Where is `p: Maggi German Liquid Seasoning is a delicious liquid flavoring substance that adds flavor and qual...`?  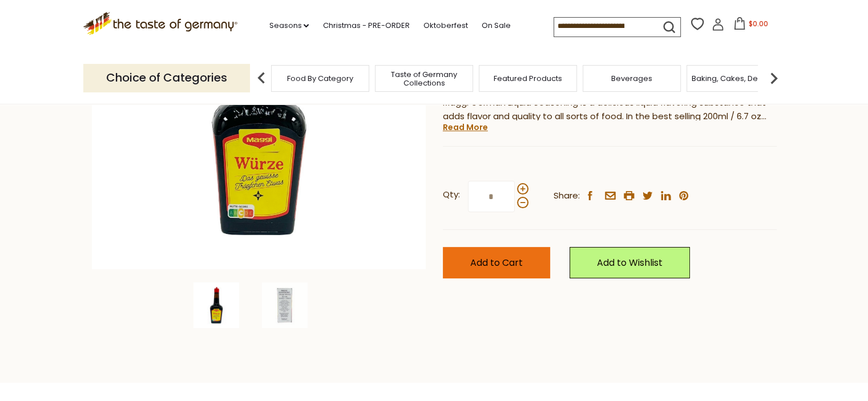 p: Maggi German Liquid Seasoning is a delicious liquid flavoring substance that adds flavor and qual... is located at coordinates (610, 110).